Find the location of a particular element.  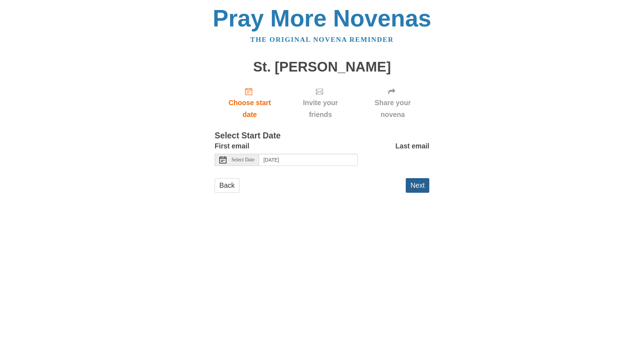

a: Choose start date is located at coordinates (250, 103).